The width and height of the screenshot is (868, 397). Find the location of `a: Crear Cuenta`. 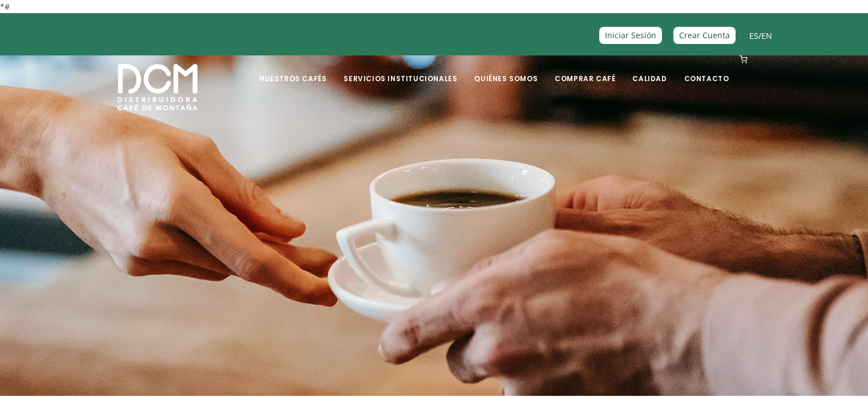

a: Crear Cuenta is located at coordinates (704, 35).